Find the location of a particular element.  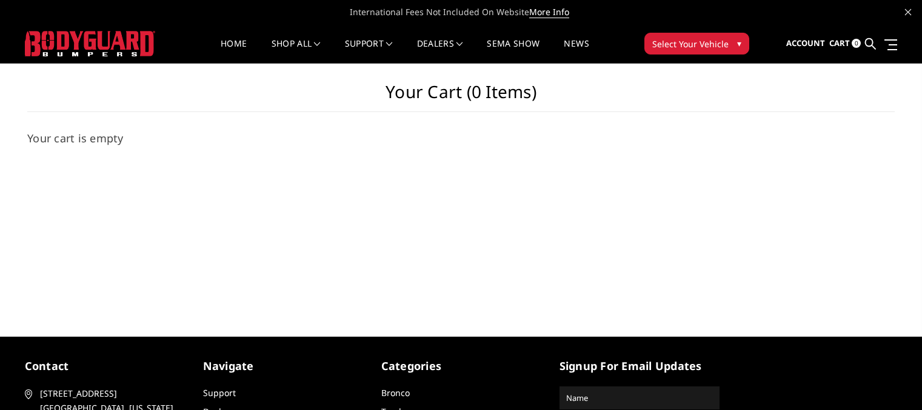

input: Name is located at coordinates (639, 398).